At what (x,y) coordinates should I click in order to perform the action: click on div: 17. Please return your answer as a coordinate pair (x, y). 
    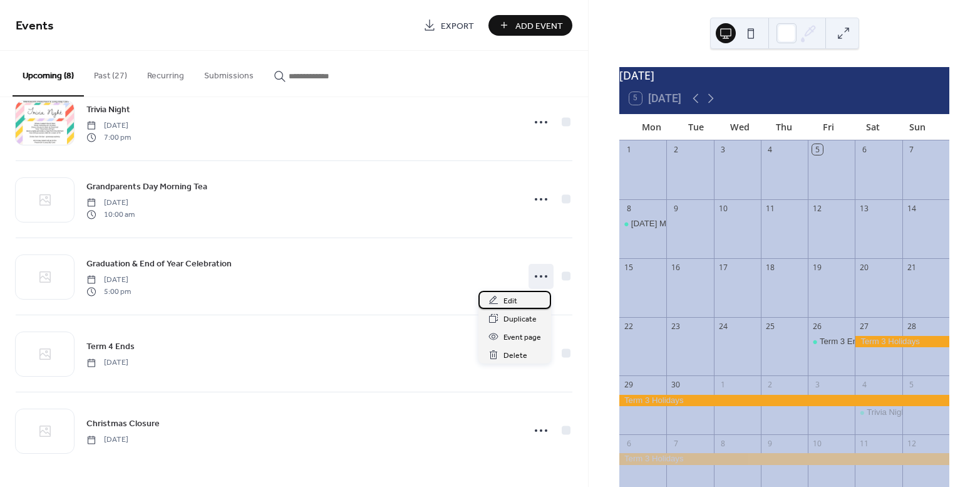
    Looking at the image, I should click on (723, 267).